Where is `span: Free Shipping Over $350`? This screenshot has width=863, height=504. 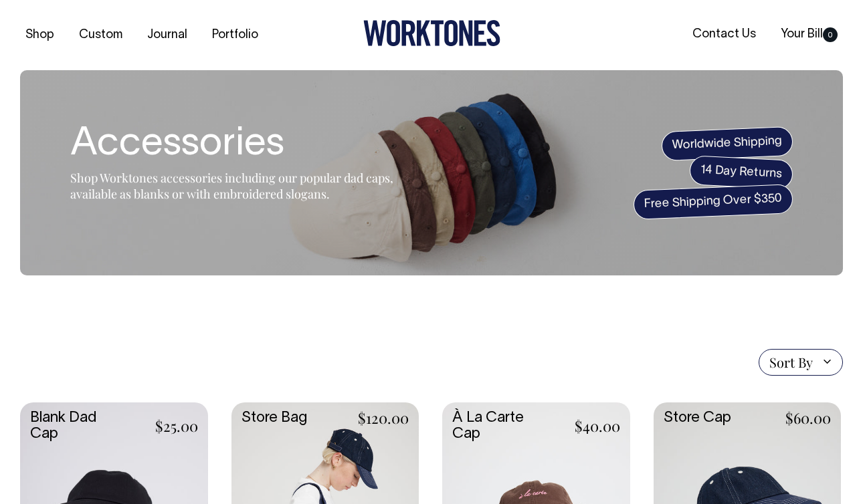 span: Free Shipping Over $350 is located at coordinates (713, 202).